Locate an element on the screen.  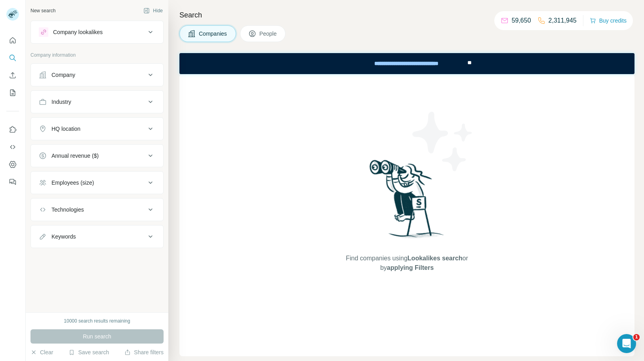
button: Employees (size) is located at coordinates (97, 183).